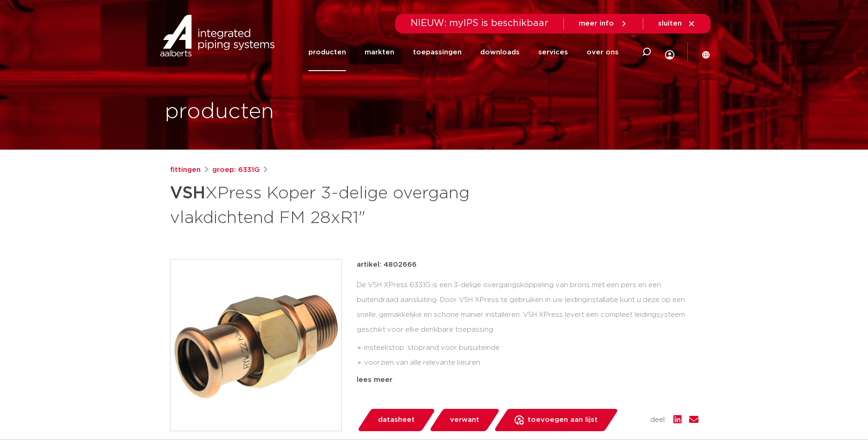  I want to click on a: toepassingen, so click(437, 52).